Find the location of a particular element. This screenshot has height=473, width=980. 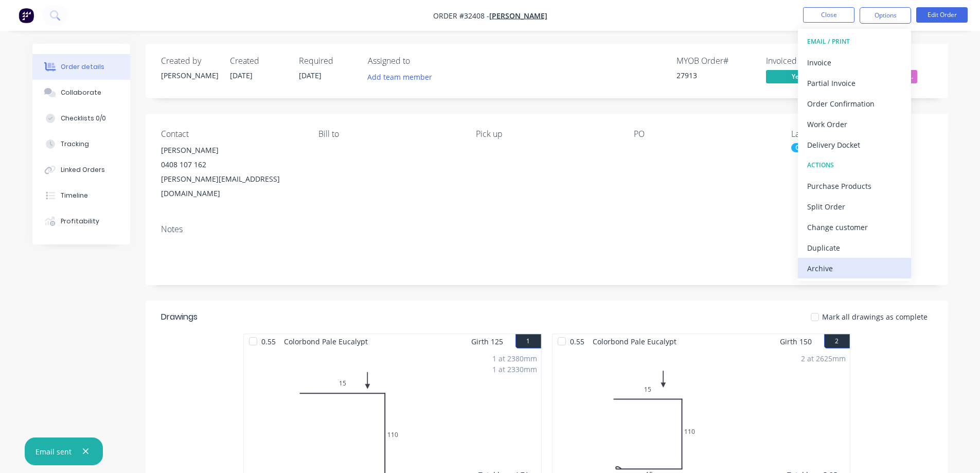

button: Linked Orders is located at coordinates (81, 170).